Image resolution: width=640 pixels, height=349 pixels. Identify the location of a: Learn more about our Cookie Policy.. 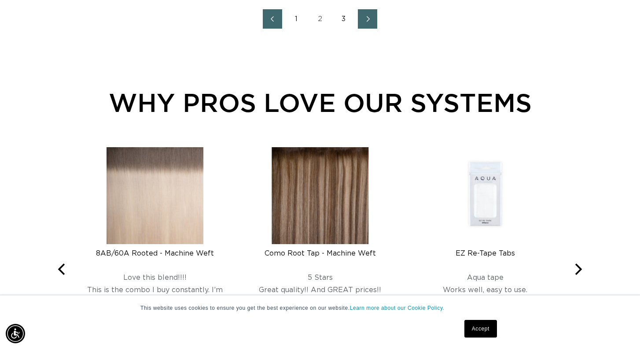
(397, 308).